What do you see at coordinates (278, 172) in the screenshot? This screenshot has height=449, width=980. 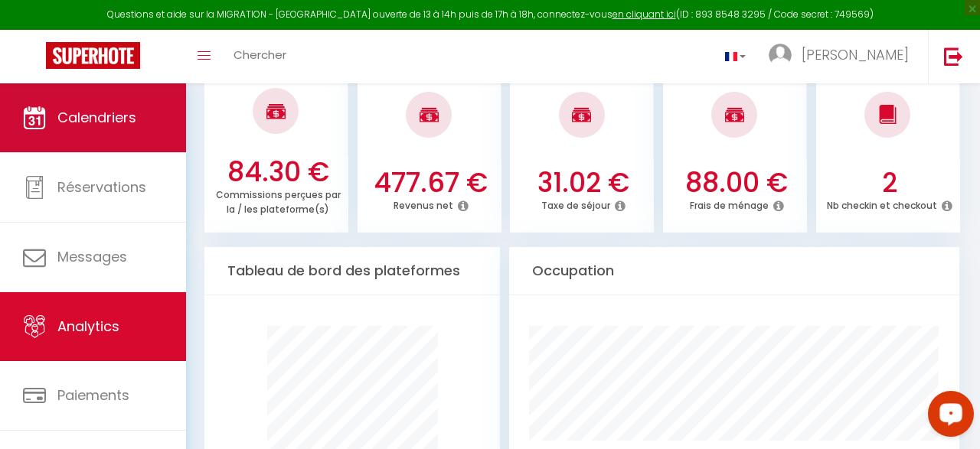 I see `h3: 84.30 €` at bounding box center [278, 172].